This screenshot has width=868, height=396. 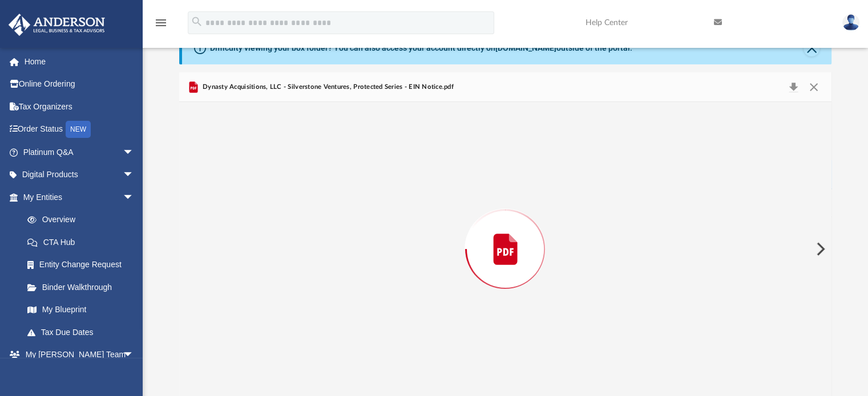 I want to click on img: User Pic, so click(x=850, y=22).